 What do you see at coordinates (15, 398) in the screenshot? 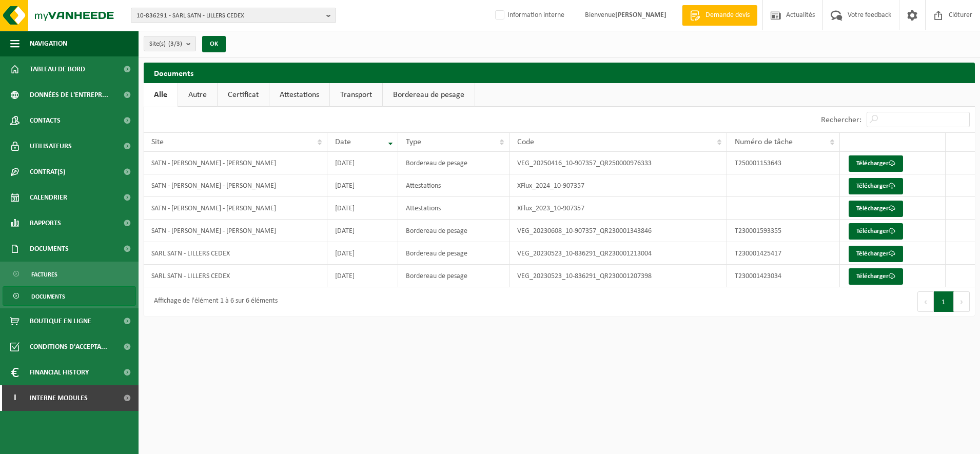
I see `span: I` at bounding box center [15, 398].